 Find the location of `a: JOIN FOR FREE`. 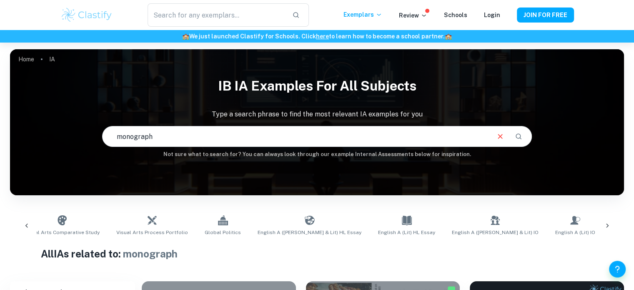

a: JOIN FOR FREE is located at coordinates (545, 15).